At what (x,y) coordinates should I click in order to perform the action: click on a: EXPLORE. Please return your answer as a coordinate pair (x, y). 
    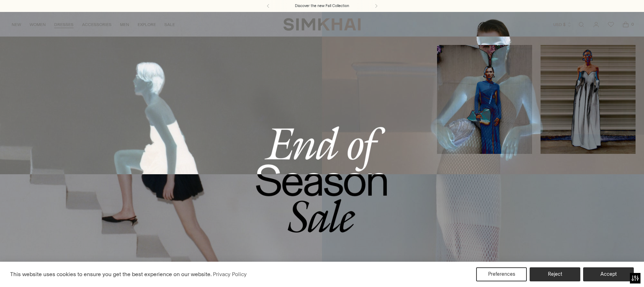
    Looking at the image, I should click on (147, 24).